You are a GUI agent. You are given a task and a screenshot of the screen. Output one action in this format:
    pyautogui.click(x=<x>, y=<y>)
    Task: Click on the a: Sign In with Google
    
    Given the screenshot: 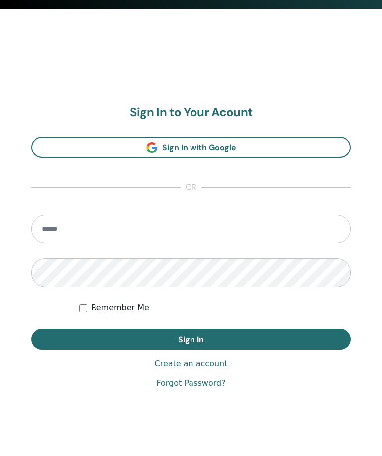 What is the action you would take?
    pyautogui.click(x=191, y=148)
    